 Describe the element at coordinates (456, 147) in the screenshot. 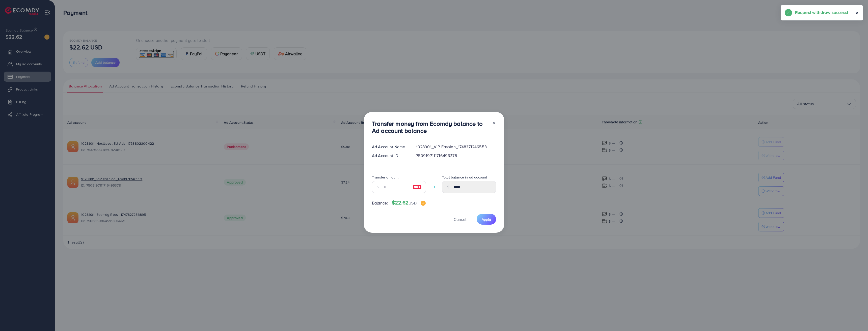

I see `div: 1028901_VIP Fashion_1748371246553` at that location.